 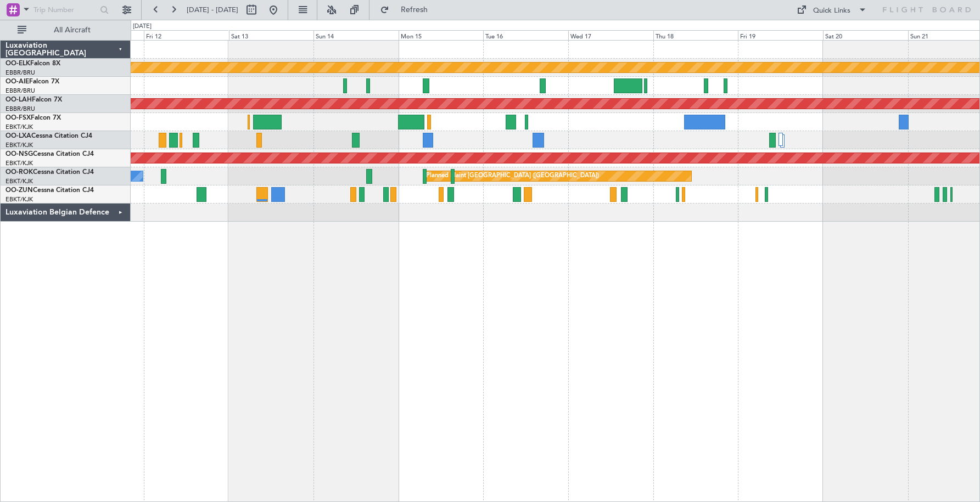 I want to click on button: Refresh, so click(x=408, y=10).